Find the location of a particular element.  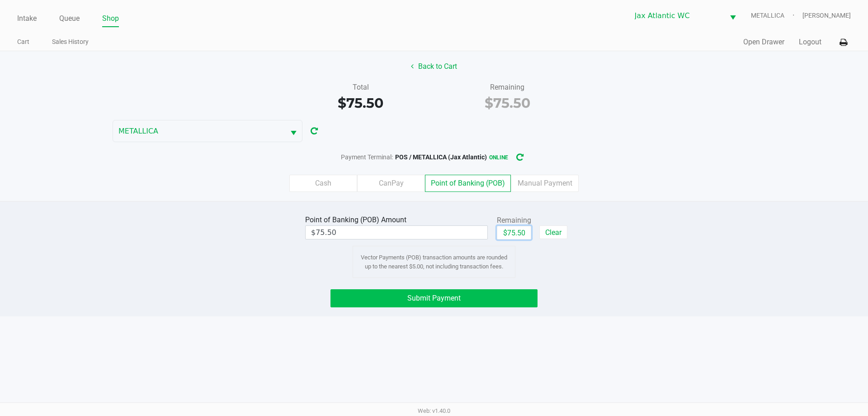

div: Point of Banking (POB) Amount is located at coordinates (358, 220).